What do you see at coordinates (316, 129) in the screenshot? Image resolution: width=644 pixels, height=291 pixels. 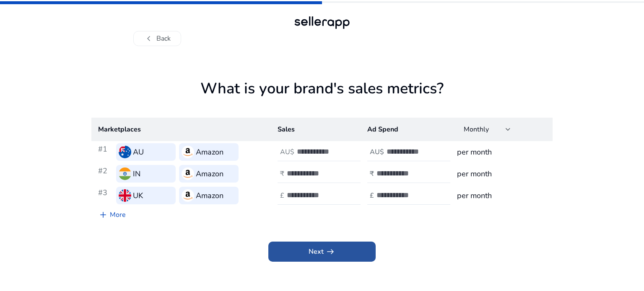 I see `th: Sales` at bounding box center [316, 129].